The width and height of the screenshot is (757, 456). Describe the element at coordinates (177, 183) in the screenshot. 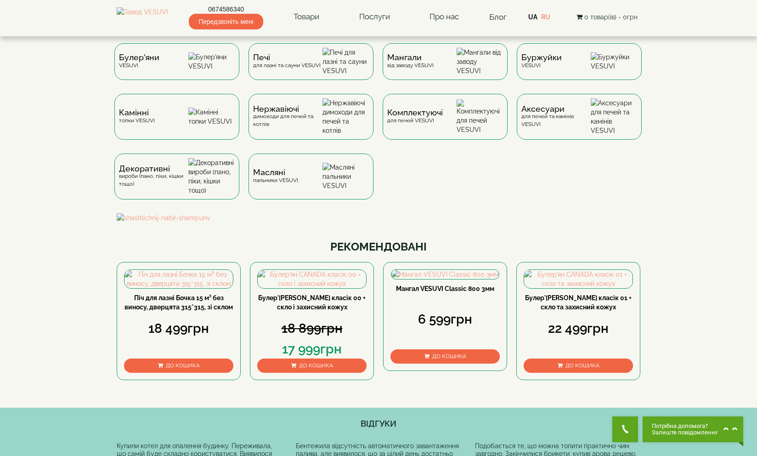

I see `a: Декоративнівироби (пано, піки, кішки тощо) Декоративні вироби (пано, піки, кішки тощо)` at that location.